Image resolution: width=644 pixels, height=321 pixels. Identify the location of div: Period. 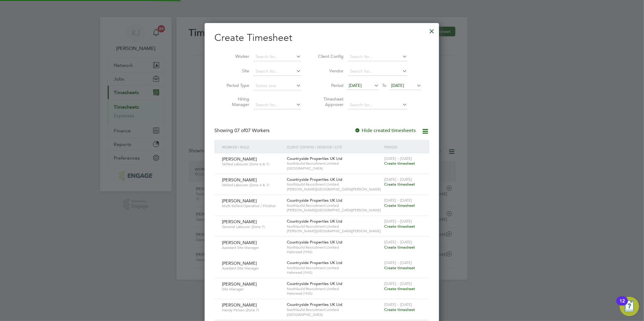
(403, 147).